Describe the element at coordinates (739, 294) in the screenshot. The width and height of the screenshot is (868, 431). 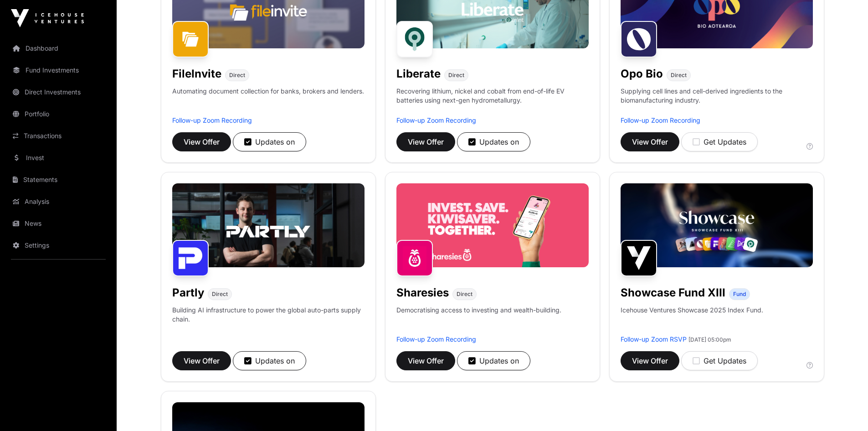
I see `span: Fund` at that location.